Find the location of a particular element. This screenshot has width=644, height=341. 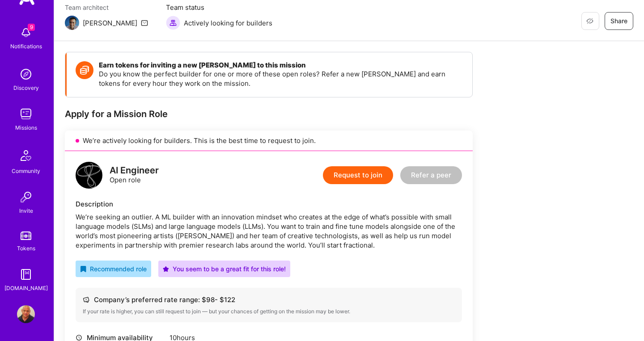

span: Share is located at coordinates (620, 21).